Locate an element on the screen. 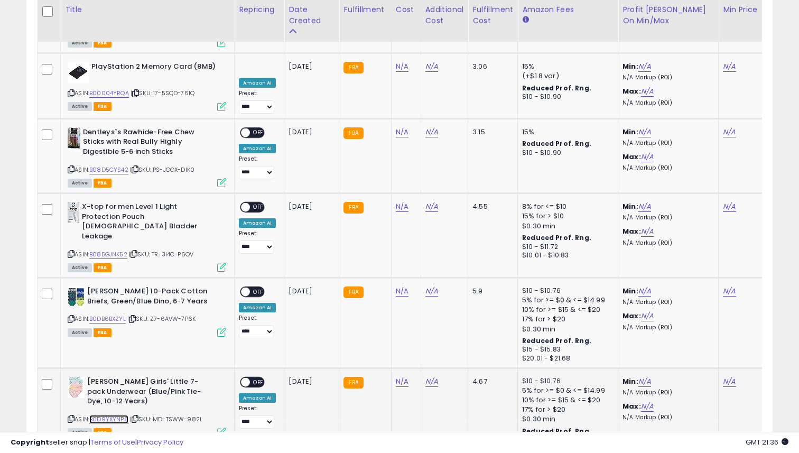 The height and width of the screenshot is (453, 799). div: 8% for <= $10 is located at coordinates (566, 207).